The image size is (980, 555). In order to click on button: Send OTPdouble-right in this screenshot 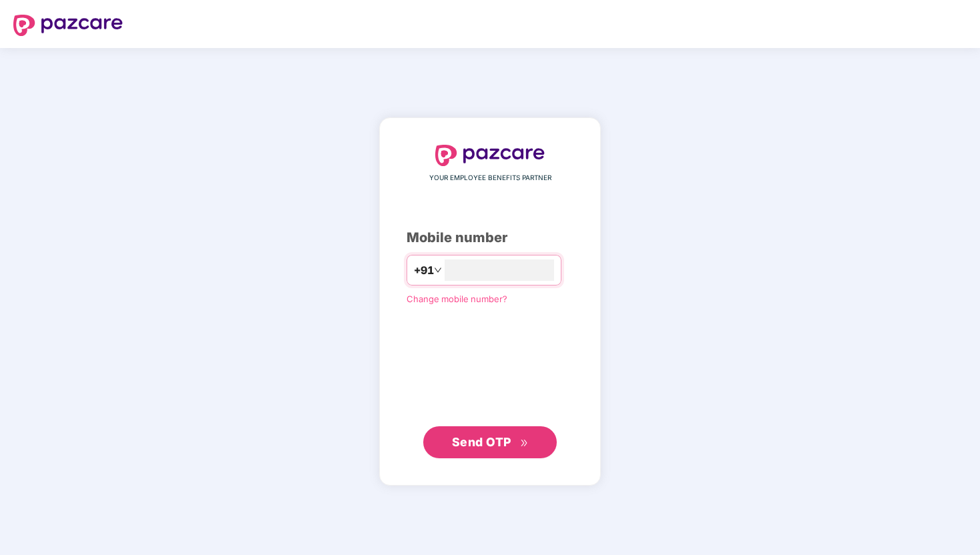, I will do `click(490, 443)`.